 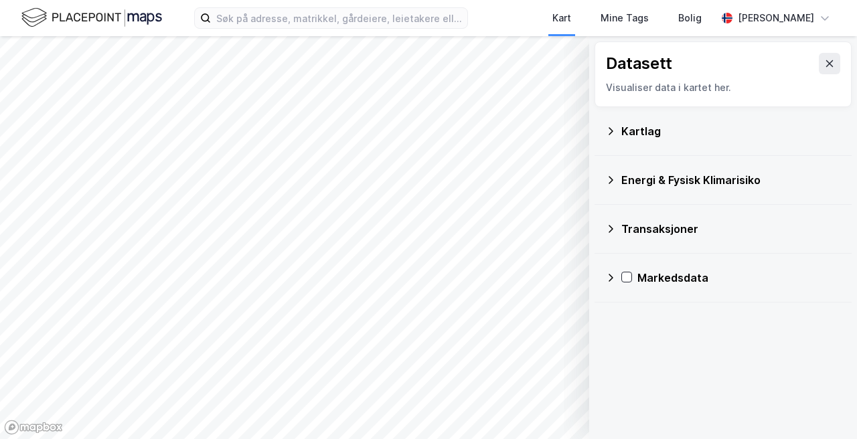 What do you see at coordinates (92, 17) in the screenshot?
I see `img: logo.f888ab2527a4732fd821a326f86c7f29.svg` at bounding box center [92, 17].